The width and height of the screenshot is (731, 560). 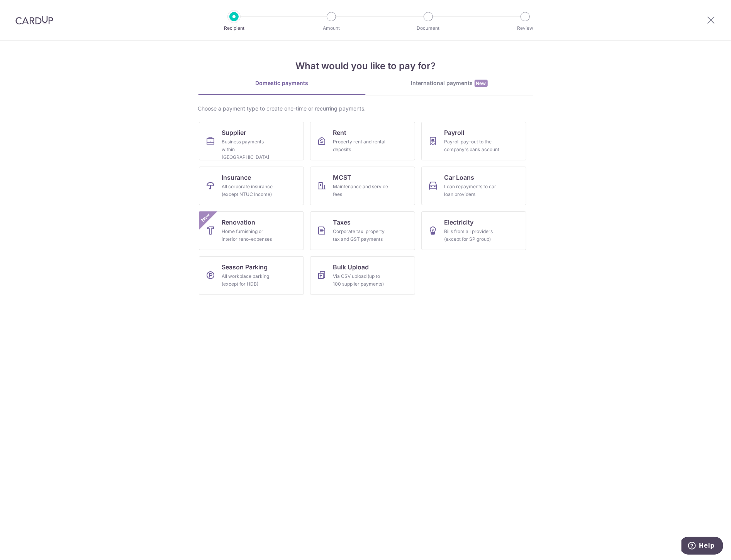 What do you see at coordinates (239, 222) in the screenshot?
I see `span: Renovation` at bounding box center [239, 222].